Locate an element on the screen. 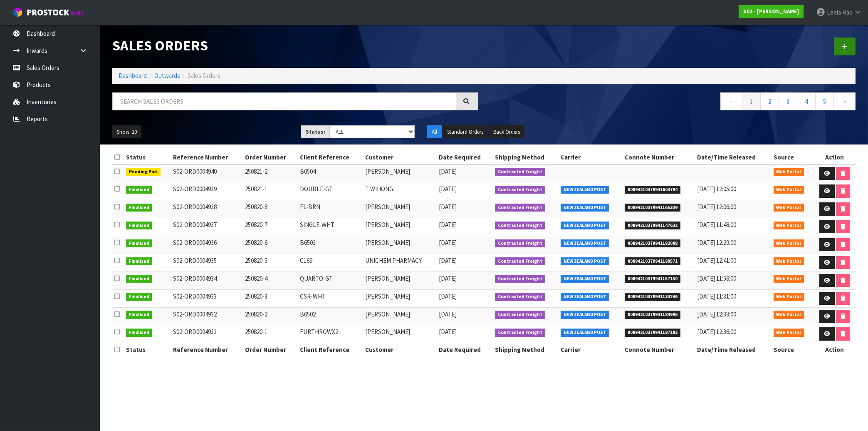 Image resolution: width=868 pixels, height=431 pixels. span: Pending Pick is located at coordinates (143, 172).